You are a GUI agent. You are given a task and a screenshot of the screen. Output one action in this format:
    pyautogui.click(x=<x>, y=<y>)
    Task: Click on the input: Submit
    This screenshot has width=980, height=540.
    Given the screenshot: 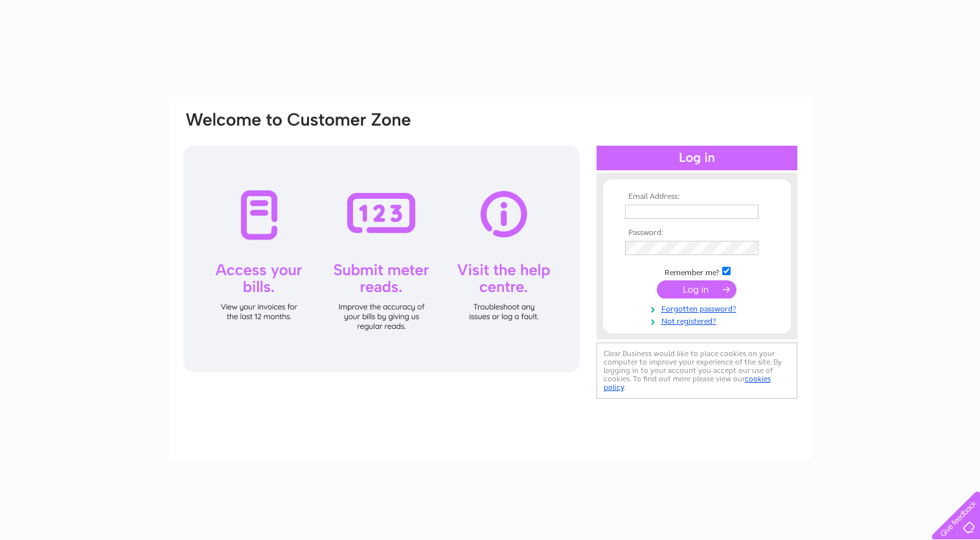 What is the action you would take?
    pyautogui.click(x=696, y=289)
    